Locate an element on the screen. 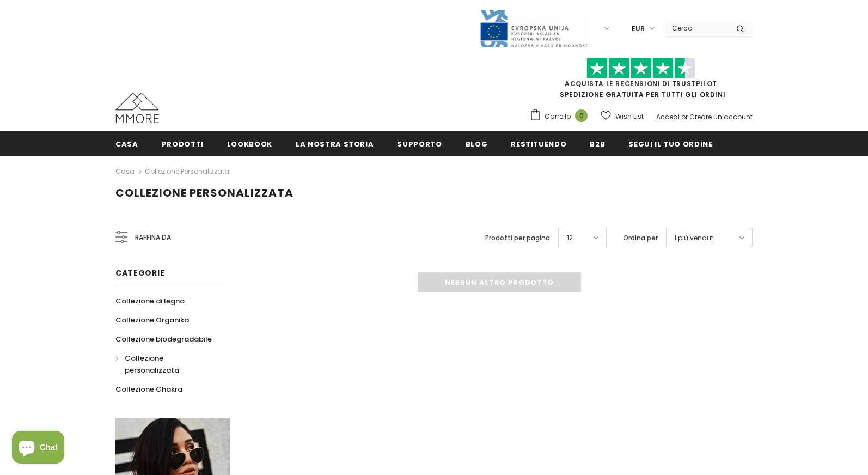 The height and width of the screenshot is (475, 868). a: Segui il tuo ordine is located at coordinates (670, 143).